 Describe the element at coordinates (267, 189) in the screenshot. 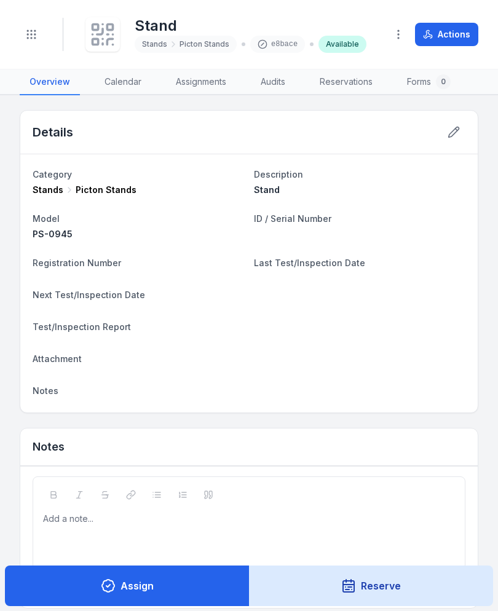

I see `span: Stand` at that location.